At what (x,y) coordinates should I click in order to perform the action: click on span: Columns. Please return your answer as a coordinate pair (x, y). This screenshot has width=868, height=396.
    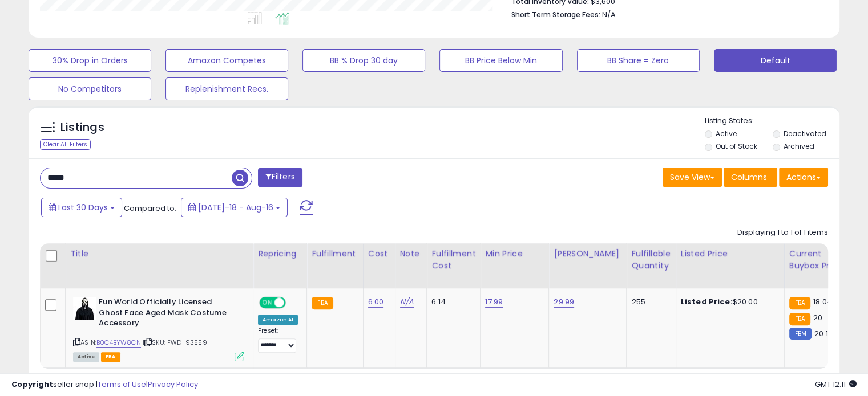
    Looking at the image, I should click on (749, 177).